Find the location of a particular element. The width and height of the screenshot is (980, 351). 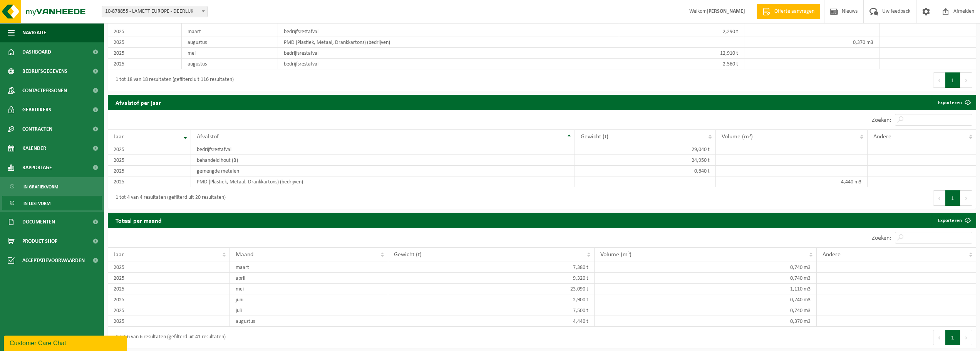

td: 4,440 t is located at coordinates (492, 321).